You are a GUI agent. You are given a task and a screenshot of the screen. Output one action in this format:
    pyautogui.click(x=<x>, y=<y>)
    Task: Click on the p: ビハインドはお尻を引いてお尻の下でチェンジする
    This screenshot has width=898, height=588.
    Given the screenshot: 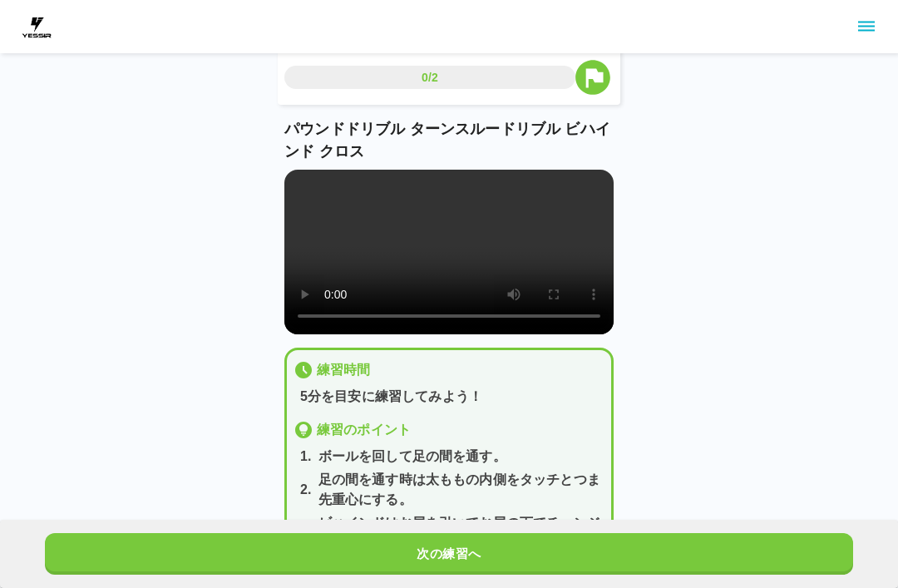 What is the action you would take?
    pyautogui.click(x=462, y=533)
    